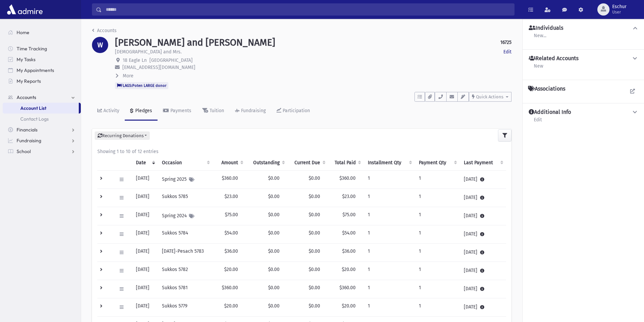  What do you see at coordinates (546, 89) in the screenshot?
I see `h4: Associations` at bounding box center [546, 89].